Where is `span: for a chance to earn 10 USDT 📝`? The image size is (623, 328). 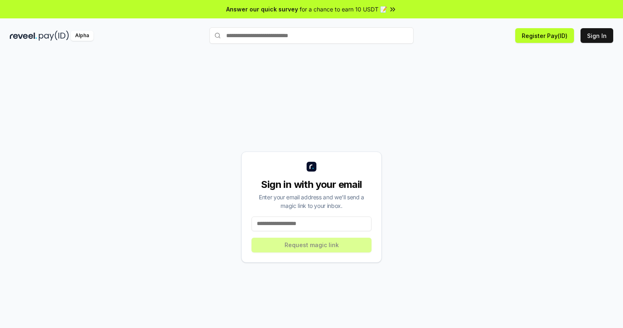
span: for a chance to earn 10 USDT 📝 is located at coordinates (344, 9).